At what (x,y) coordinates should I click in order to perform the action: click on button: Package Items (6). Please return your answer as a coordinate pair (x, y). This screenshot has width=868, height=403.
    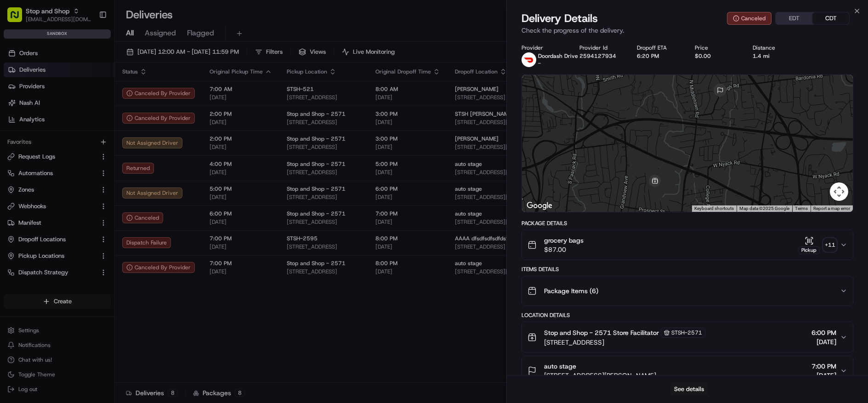
    Looking at the image, I should click on (688, 291).